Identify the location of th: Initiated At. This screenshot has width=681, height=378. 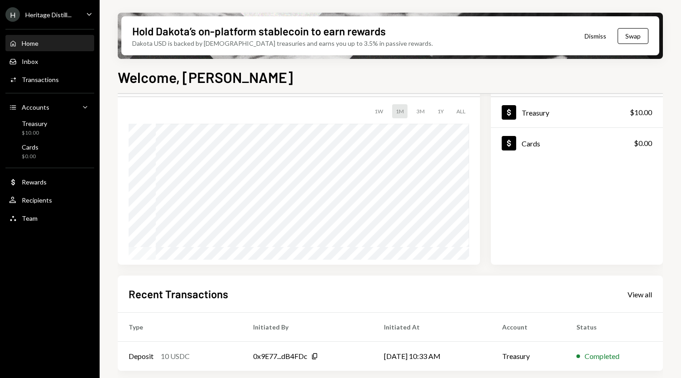
(432, 327).